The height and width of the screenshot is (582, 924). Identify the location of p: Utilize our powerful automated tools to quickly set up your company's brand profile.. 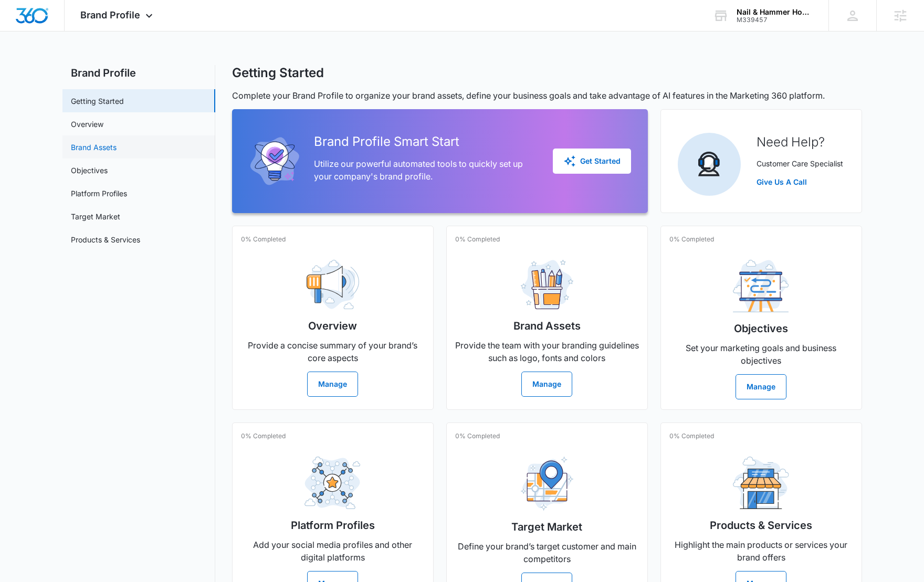
(425, 170).